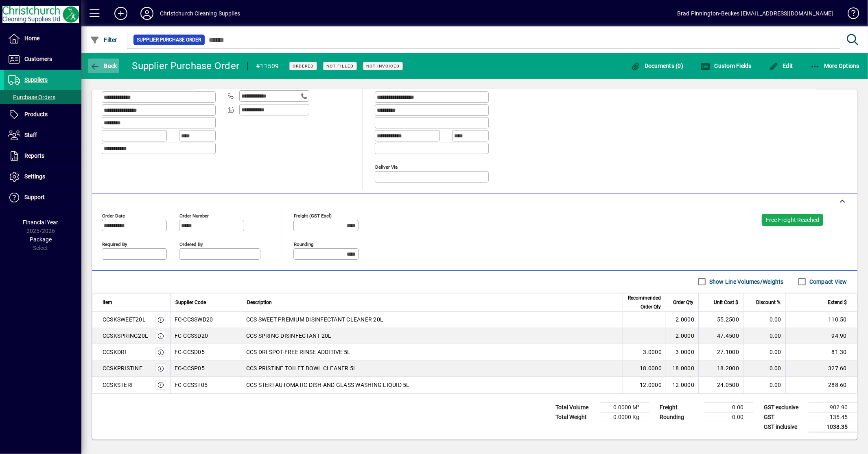  I want to click on td: 81.30, so click(822, 353).